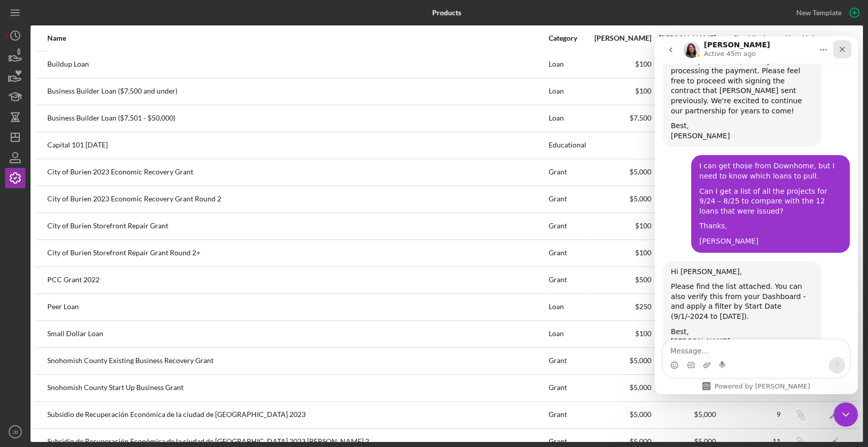 The height and width of the screenshot is (447, 868). What do you see at coordinates (298, 280) in the screenshot?
I see `div: PCC Grant 2022` at bounding box center [298, 280].